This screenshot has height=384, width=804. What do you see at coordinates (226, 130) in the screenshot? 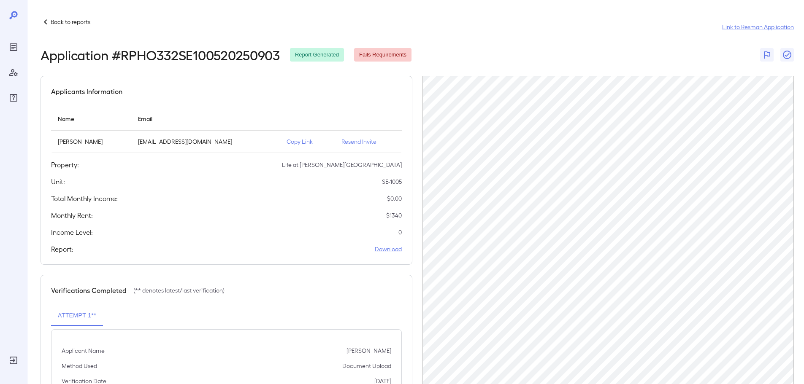
I see `table: simple table` at bounding box center [226, 130].